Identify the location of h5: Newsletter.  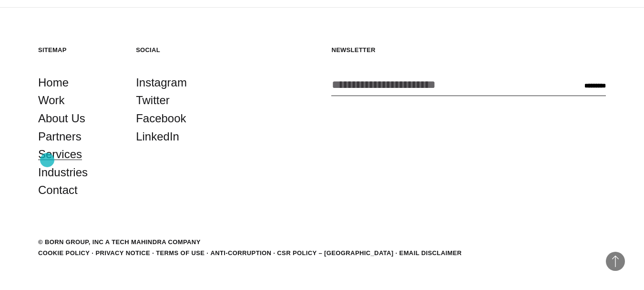
(469, 49).